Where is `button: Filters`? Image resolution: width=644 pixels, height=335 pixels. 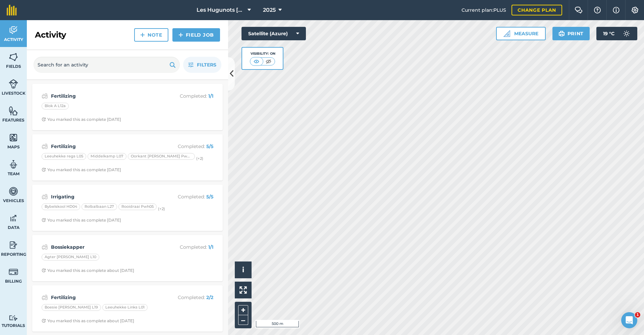
button: Filters is located at coordinates (202, 65).